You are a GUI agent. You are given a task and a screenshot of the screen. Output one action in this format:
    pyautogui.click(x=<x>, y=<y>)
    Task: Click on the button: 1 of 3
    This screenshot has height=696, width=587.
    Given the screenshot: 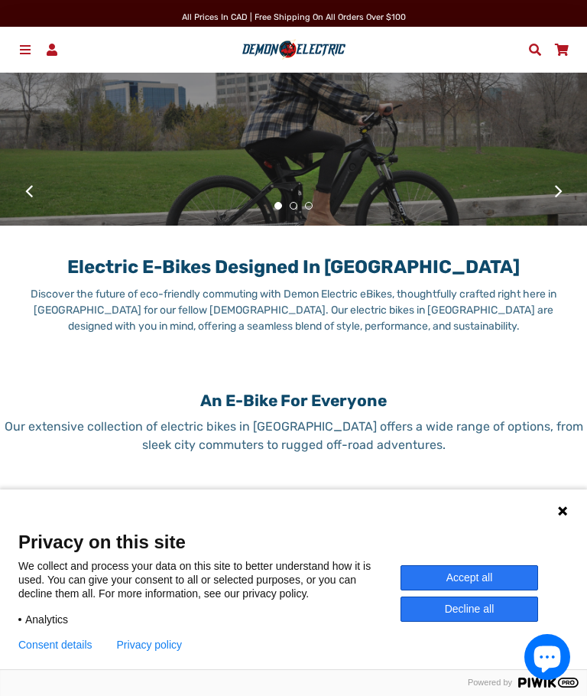 What is the action you would take?
    pyautogui.click(x=278, y=206)
    